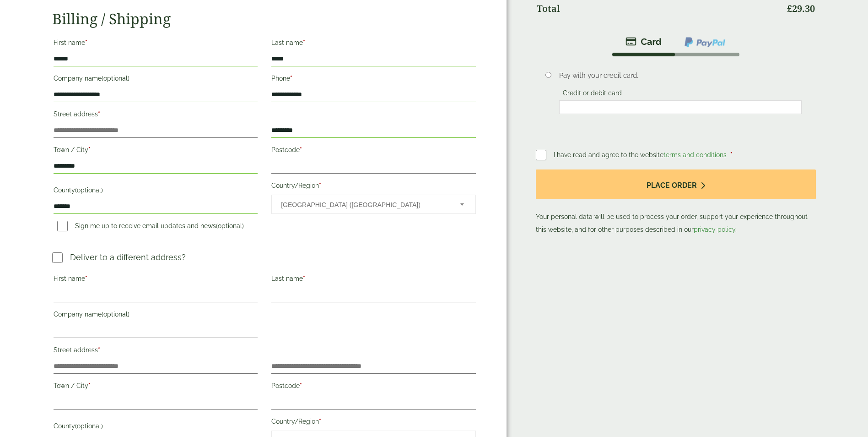 The image size is (868, 437). What do you see at coordinates (695, 155) in the screenshot?
I see `a: terms and conditions` at bounding box center [695, 155].